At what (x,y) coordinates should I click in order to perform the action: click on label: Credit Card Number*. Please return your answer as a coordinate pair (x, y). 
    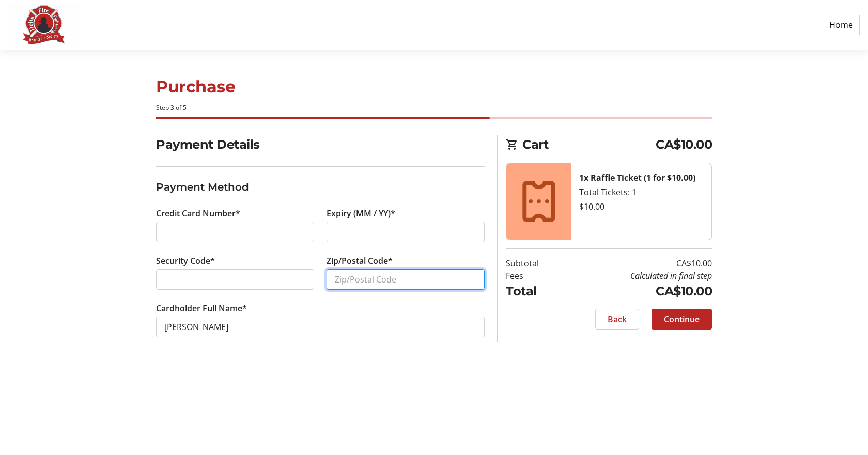
    Looking at the image, I should click on (198, 214).